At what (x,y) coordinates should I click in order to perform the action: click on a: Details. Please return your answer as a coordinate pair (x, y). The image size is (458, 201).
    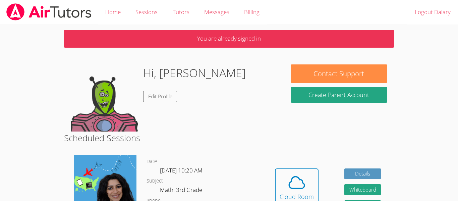
    Looking at the image, I should click on (363, 174).